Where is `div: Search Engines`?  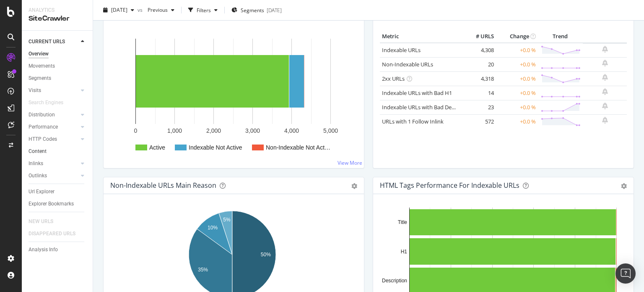 div: Search Engines is located at coordinates (46, 102).